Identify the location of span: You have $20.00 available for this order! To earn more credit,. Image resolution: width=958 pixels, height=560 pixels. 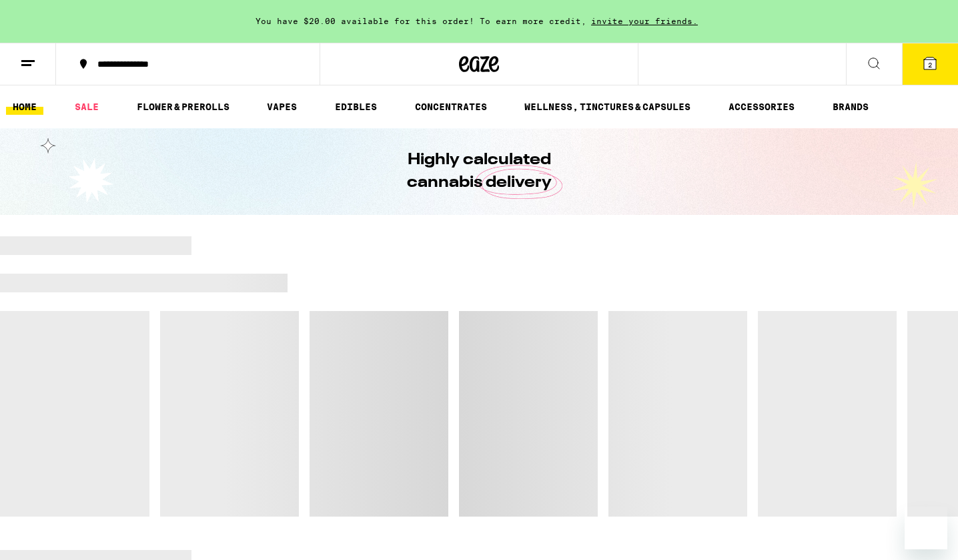
(421, 21).